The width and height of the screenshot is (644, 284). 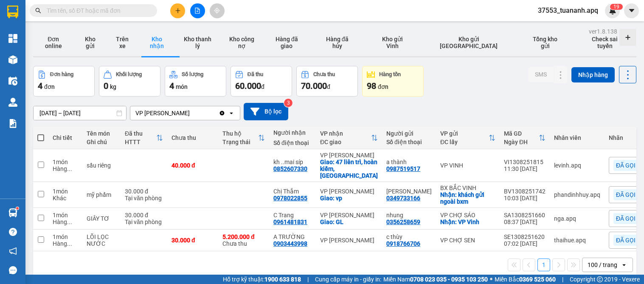 I want to click on div: thaihue.apq, so click(x=577, y=240).